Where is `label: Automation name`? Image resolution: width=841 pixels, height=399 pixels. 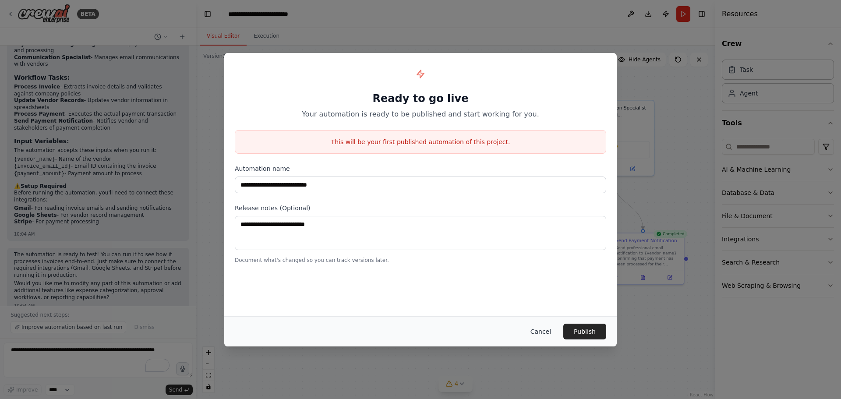 label: Automation name is located at coordinates (420, 169).